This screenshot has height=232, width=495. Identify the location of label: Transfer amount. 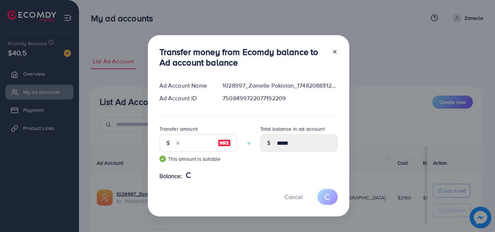
(178, 129).